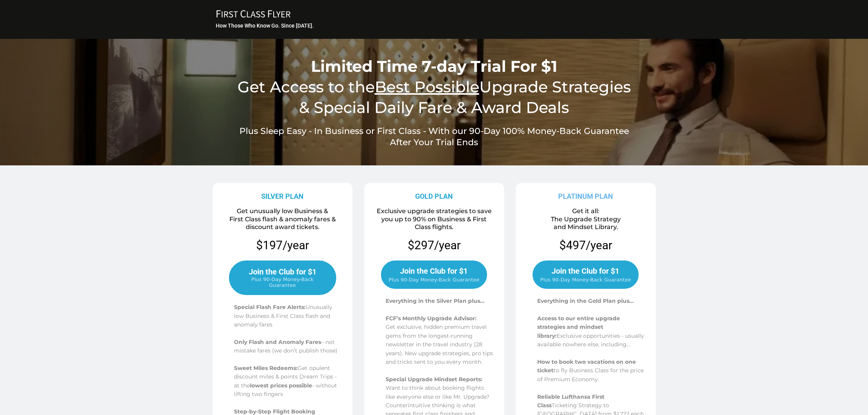 The image size is (868, 415). What do you see at coordinates (586, 245) in the screenshot?
I see `p: $497/year` at bounding box center [586, 245].